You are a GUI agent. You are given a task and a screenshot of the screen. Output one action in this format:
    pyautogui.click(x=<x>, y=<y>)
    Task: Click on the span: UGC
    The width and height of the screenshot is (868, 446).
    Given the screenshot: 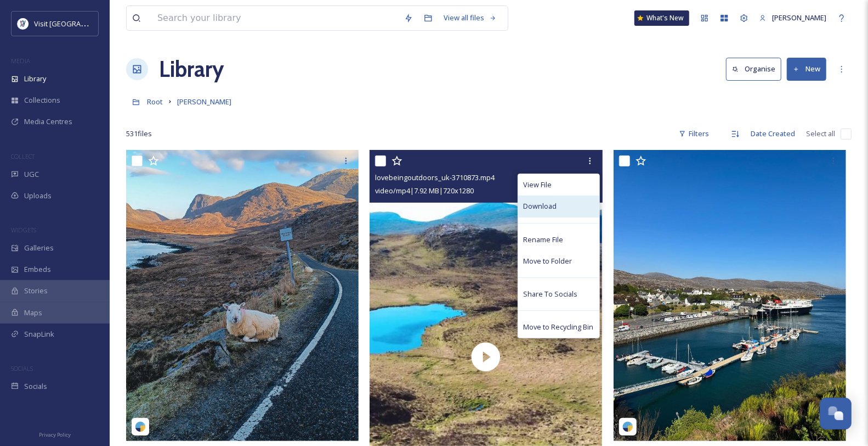 What is the action you would take?
    pyautogui.click(x=31, y=174)
    